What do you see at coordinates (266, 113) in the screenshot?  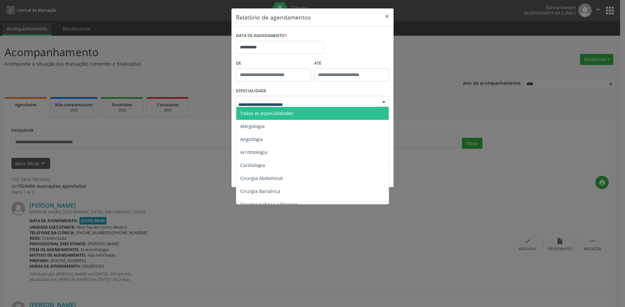 I see `span: Todas as especialidades` at bounding box center [266, 113].